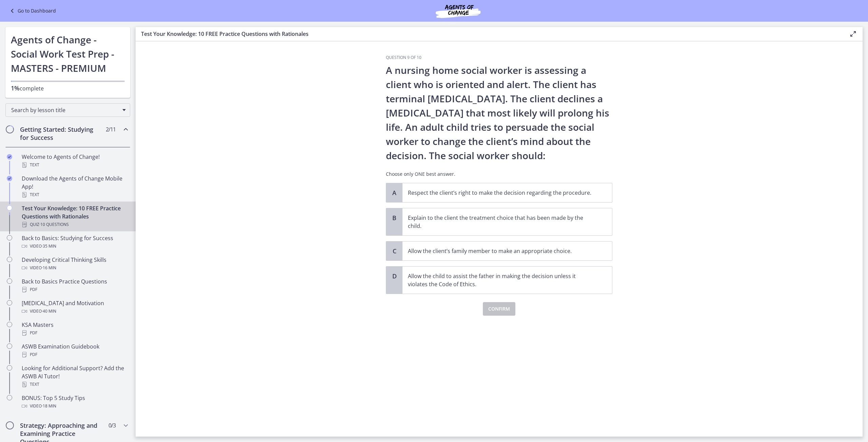 Image resolution: width=868 pixels, height=442 pixels. I want to click on div: Looking for Additional Support? Add the ASWB AI Tutor!, so click(74, 376).